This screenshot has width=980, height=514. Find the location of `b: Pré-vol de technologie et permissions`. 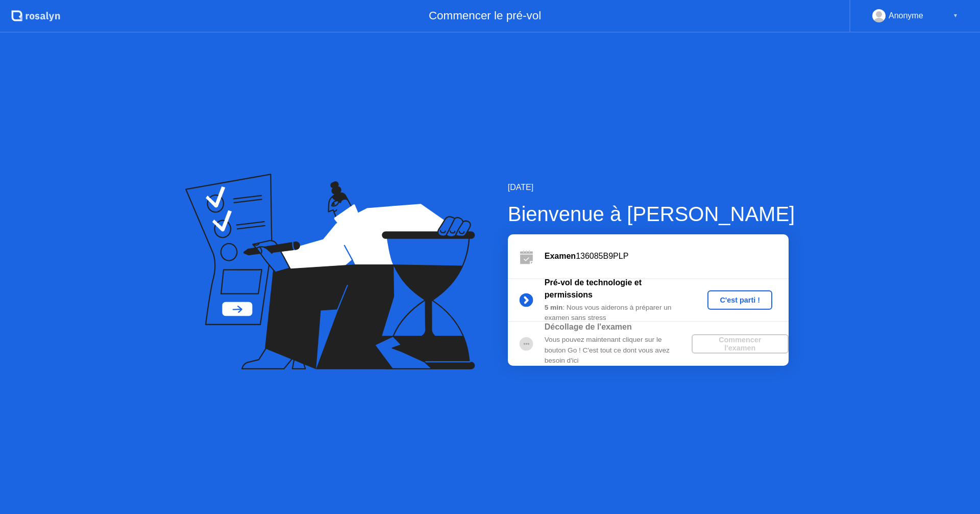

b: Pré-vol de technologie et permissions is located at coordinates (593, 289).